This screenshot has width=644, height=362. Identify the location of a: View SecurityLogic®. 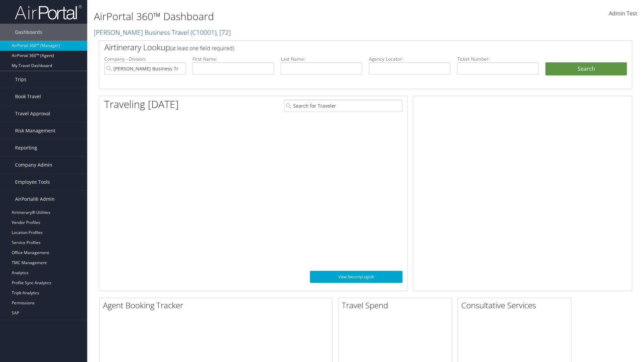
(356, 277).